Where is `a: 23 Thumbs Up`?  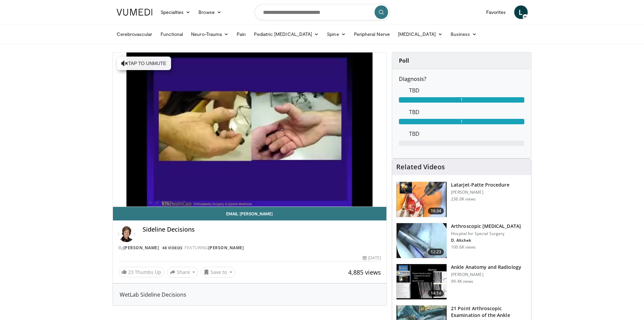
a: 23 Thumbs Up is located at coordinates (141, 272).